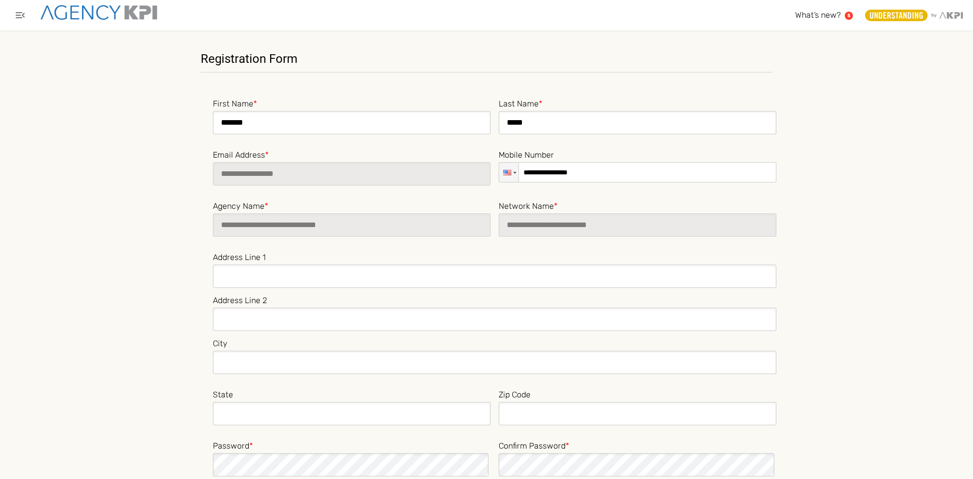  Describe the element at coordinates (849, 15) in the screenshot. I see `text: 5` at that location.